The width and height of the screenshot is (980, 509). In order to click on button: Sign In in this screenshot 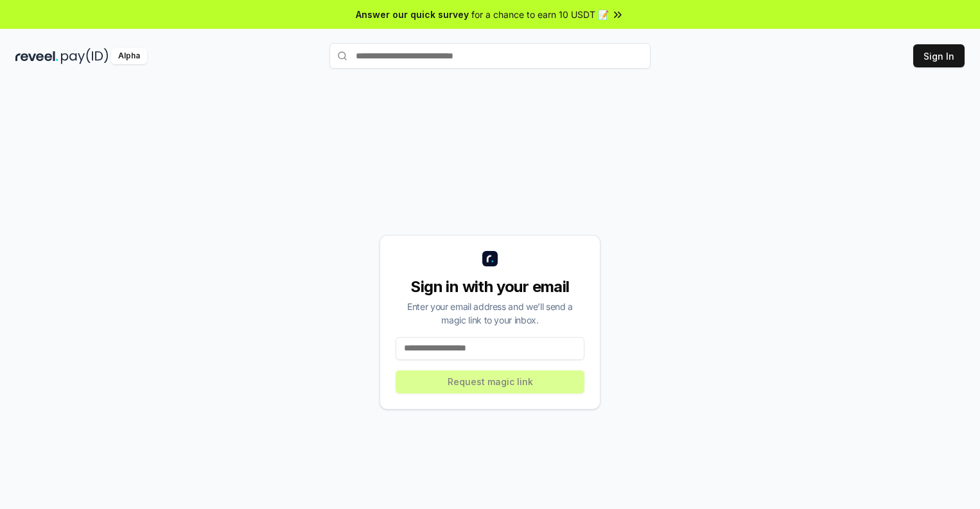, I will do `click(939, 56)`.